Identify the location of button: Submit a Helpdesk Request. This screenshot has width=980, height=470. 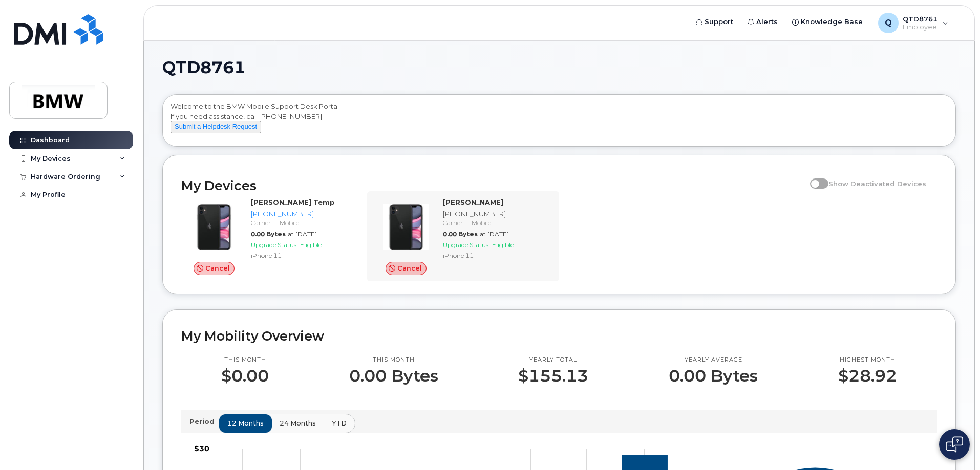
(215, 127).